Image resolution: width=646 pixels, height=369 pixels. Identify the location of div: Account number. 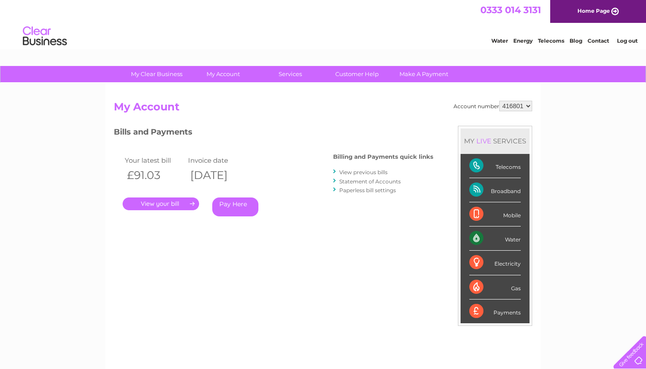
(492, 106).